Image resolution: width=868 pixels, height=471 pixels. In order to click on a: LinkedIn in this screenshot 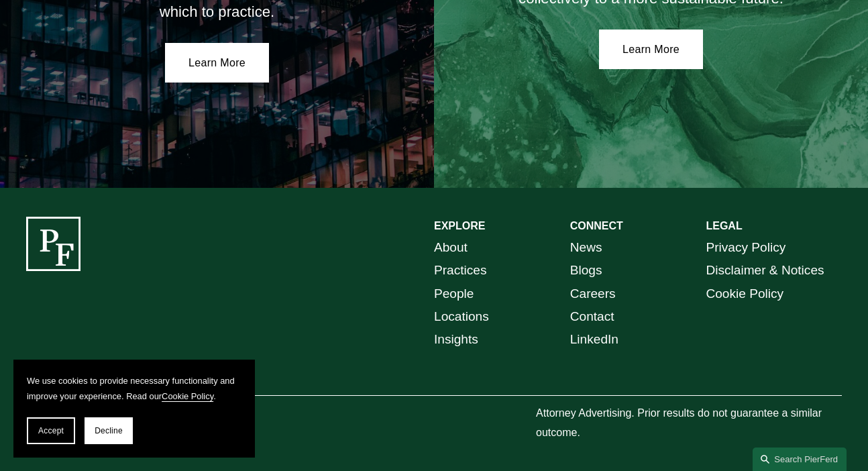, I will do `click(594, 340)`.